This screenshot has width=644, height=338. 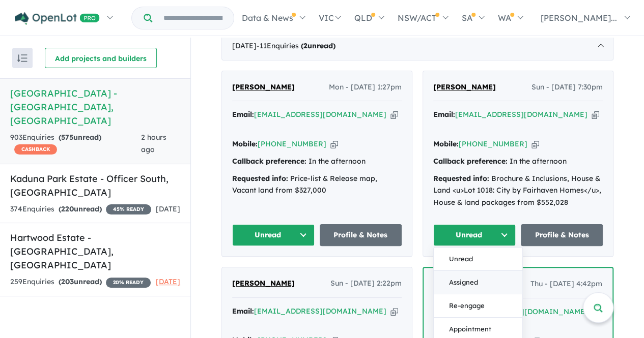 What do you see at coordinates (80, 282) in the screenshot?
I see `div: 259 Enquir ies` at bounding box center [80, 282].